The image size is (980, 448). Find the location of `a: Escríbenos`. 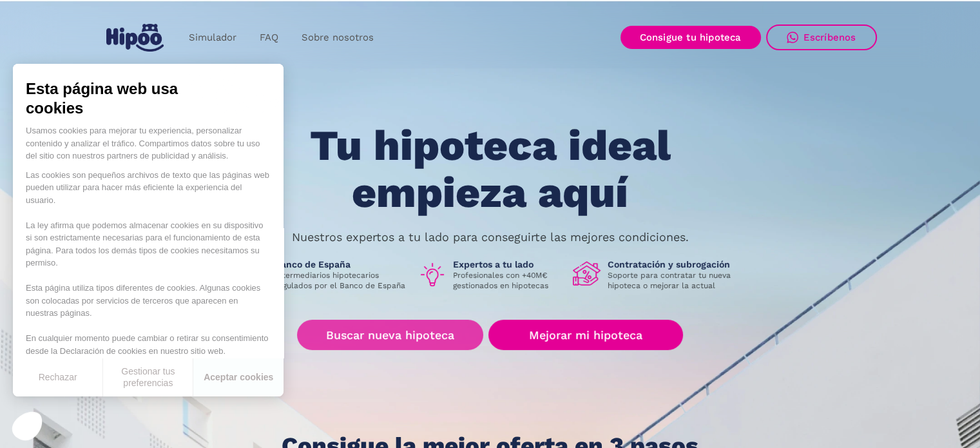

a: Escríbenos is located at coordinates (822, 37).